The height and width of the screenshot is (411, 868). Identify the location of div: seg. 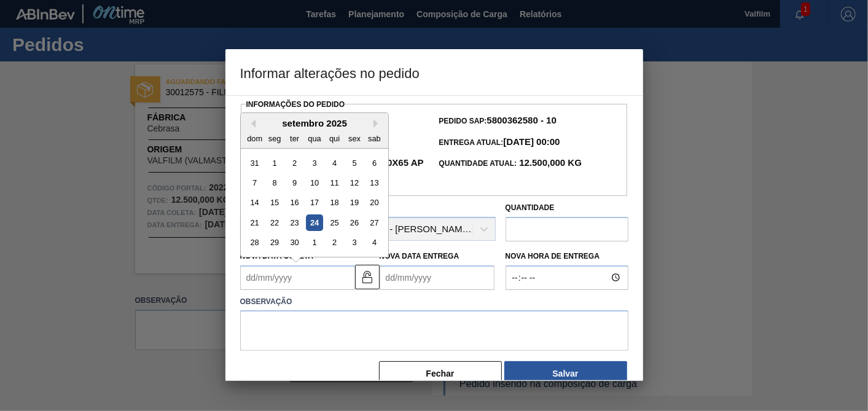
(274, 137).